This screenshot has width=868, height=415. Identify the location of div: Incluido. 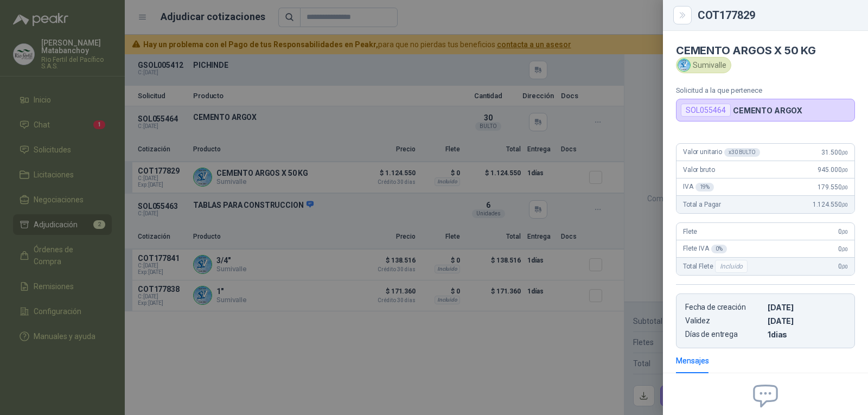
(731, 266).